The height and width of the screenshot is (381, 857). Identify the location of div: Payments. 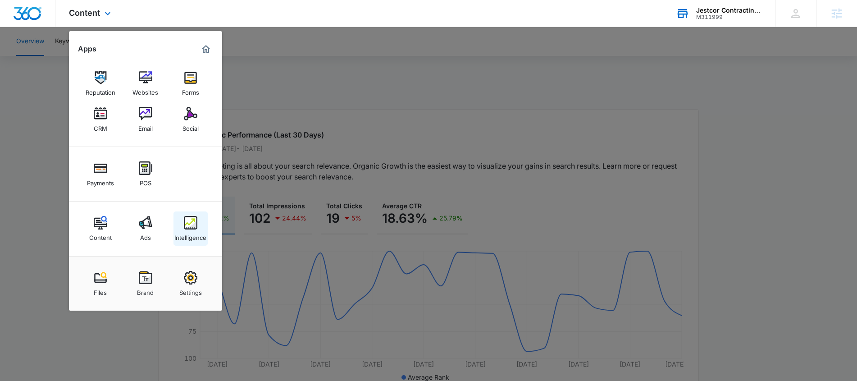
(100, 181).